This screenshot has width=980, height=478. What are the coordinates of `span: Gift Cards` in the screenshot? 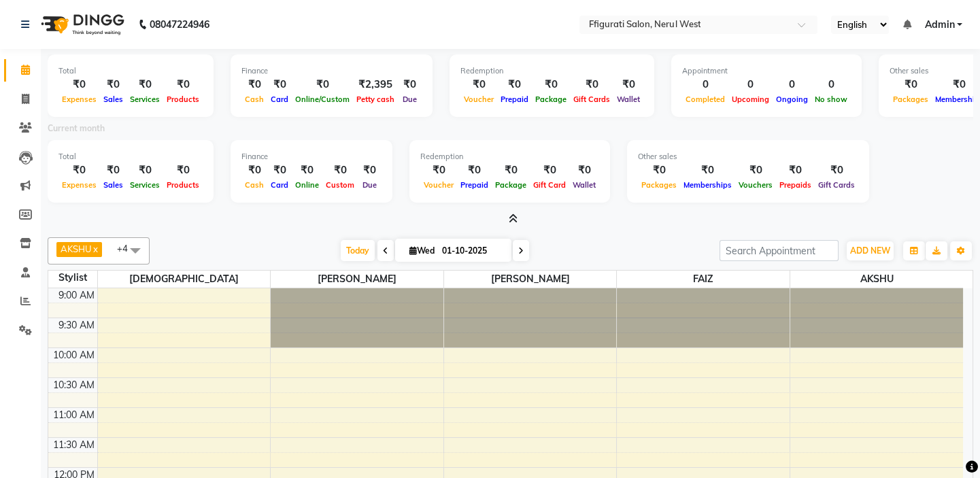 It's located at (836, 185).